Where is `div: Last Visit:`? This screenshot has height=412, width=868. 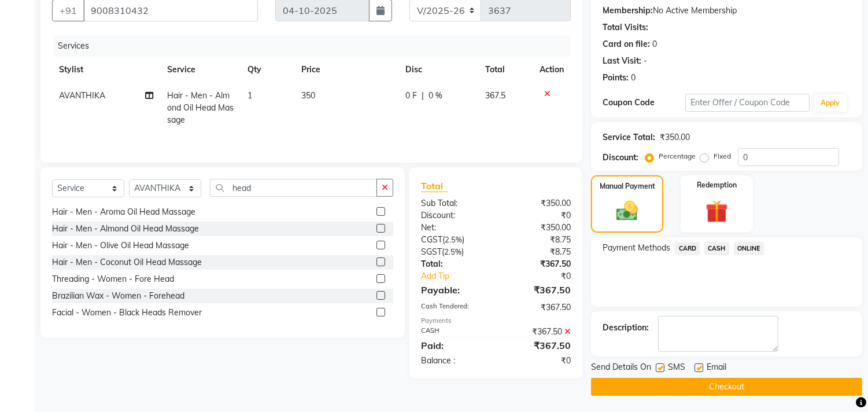 div: Last Visit: is located at coordinates (622, 61).